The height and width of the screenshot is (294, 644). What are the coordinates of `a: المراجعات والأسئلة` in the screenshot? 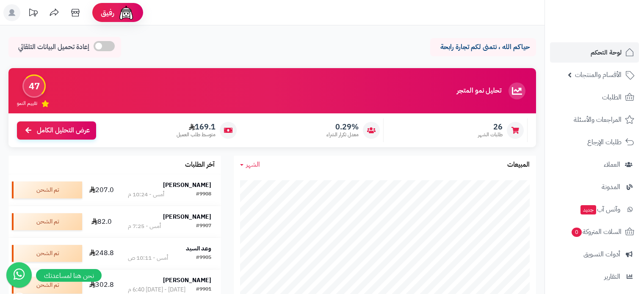 It's located at (594, 120).